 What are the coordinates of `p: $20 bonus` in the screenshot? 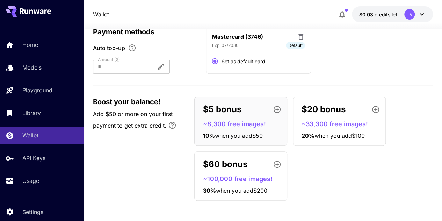 It's located at (324, 109).